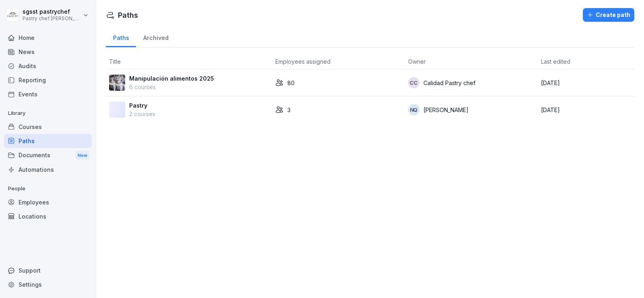 The width and height of the screenshot is (644, 298). Describe the element at coordinates (48, 169) in the screenshot. I see `div: Automations` at that location.